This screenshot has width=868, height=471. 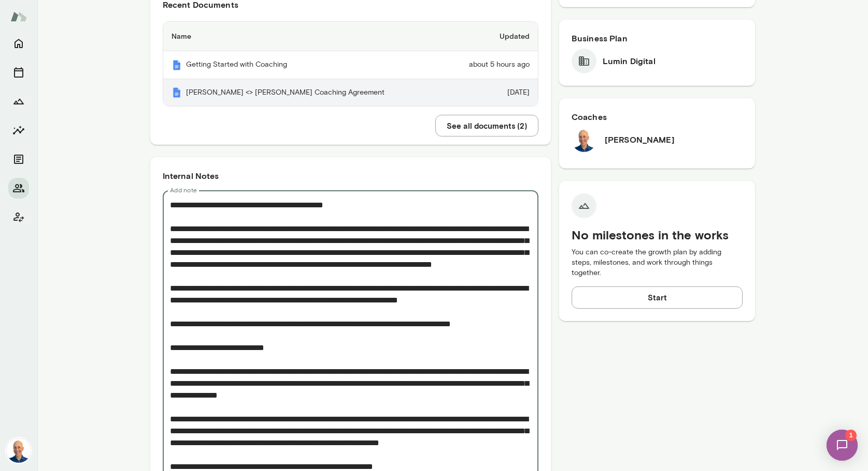 I want to click on button: Documents, so click(x=19, y=160).